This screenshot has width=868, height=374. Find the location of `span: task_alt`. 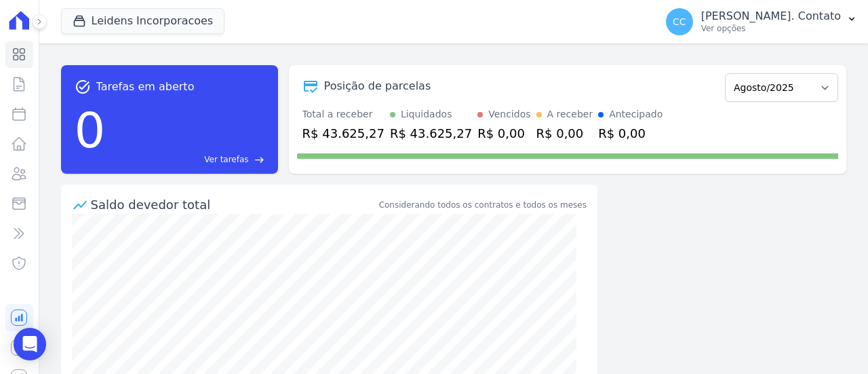

span: task_alt is located at coordinates (83, 87).